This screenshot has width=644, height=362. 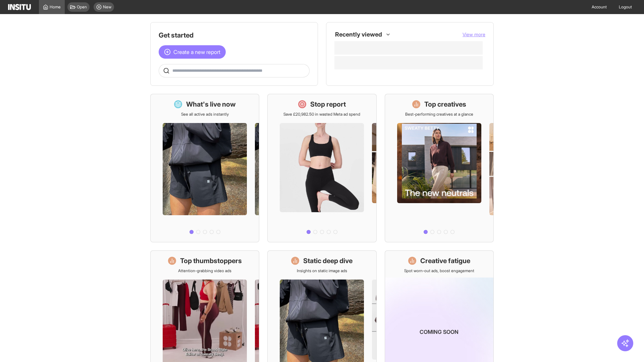 What do you see at coordinates (439, 168) in the screenshot?
I see `a: Top creativesBest-performing creatives at a glance` at bounding box center [439, 168].